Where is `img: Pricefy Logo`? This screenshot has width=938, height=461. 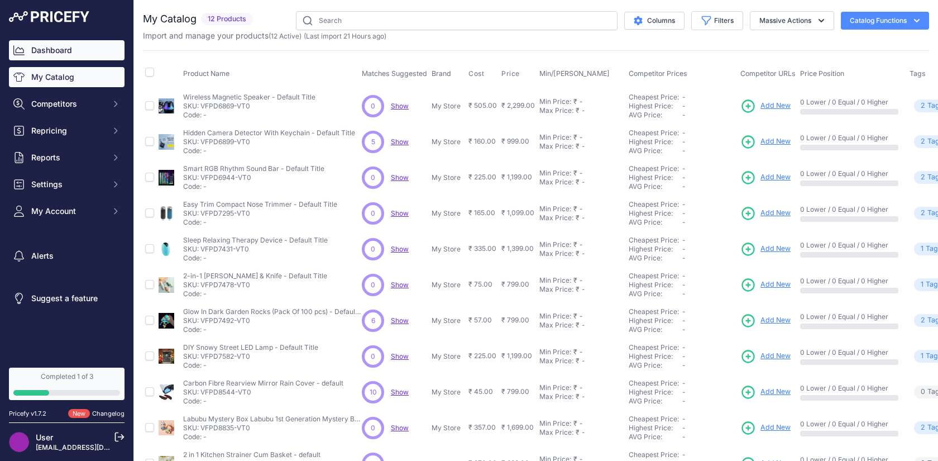 img: Pricefy Logo is located at coordinates (49, 17).